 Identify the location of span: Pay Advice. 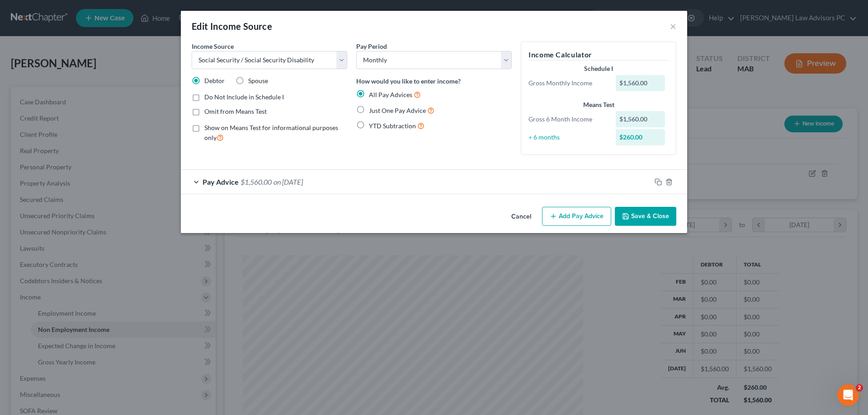
(221, 182).